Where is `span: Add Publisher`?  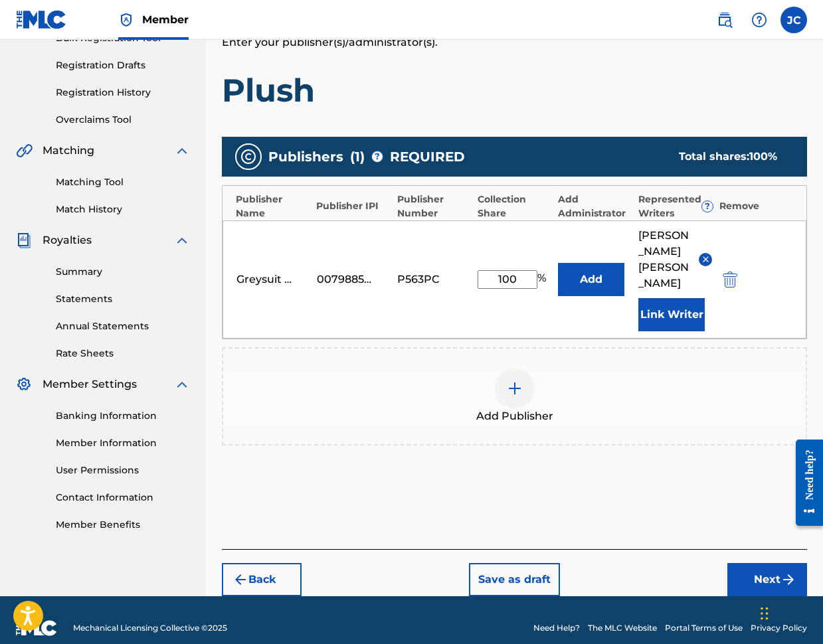
span: Add Publisher is located at coordinates (515, 416).